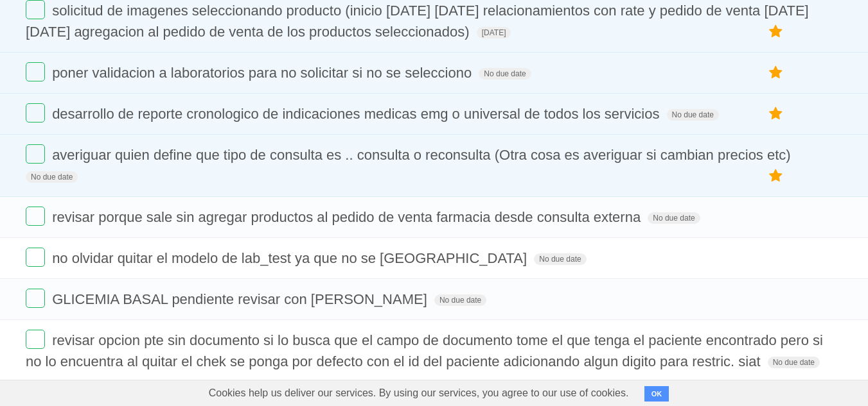 This screenshot has width=868, height=406. What do you see at coordinates (657, 394) in the screenshot?
I see `button: OK` at bounding box center [657, 394].